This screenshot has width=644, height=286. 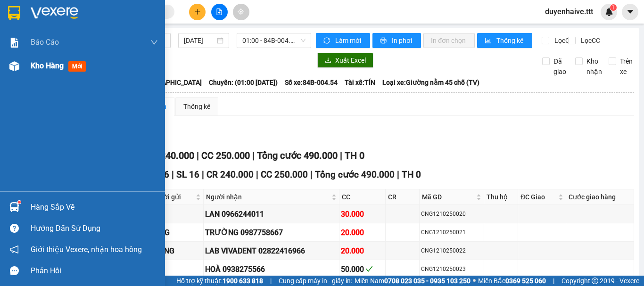 What do you see at coordinates (630, 11) in the screenshot?
I see `span: caret-down` at bounding box center [630, 11].